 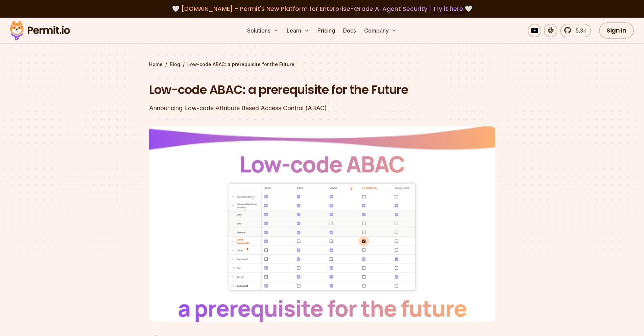 What do you see at coordinates (40, 31) in the screenshot?
I see `img: Permit logo` at bounding box center [40, 31].